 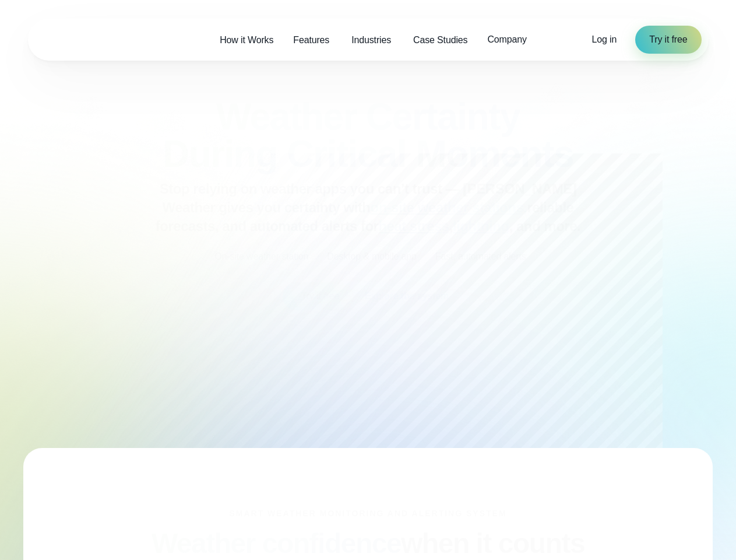 What do you see at coordinates (668, 40) in the screenshot?
I see `a: Try it free` at bounding box center [668, 40].